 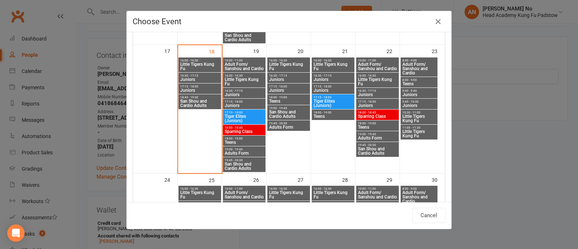 What do you see at coordinates (289, 21) in the screenshot?
I see `h4: Choose Event` at bounding box center [289, 21].